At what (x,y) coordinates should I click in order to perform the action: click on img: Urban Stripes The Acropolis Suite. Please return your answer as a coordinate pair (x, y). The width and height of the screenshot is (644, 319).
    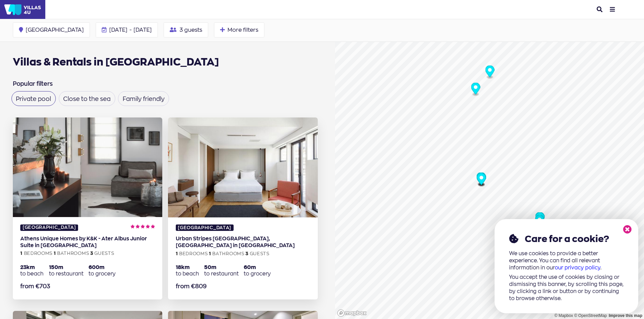
    Looking at the image, I should click on (242, 167).